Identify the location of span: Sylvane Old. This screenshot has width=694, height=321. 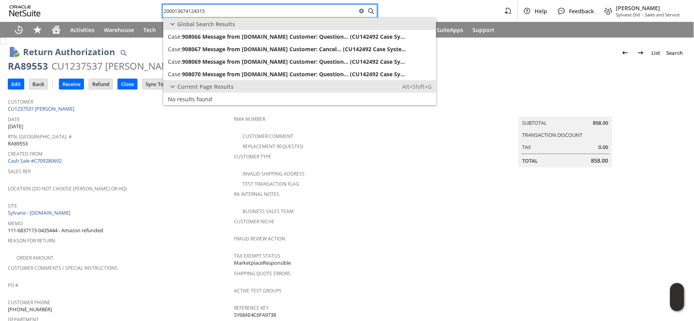
(628, 14).